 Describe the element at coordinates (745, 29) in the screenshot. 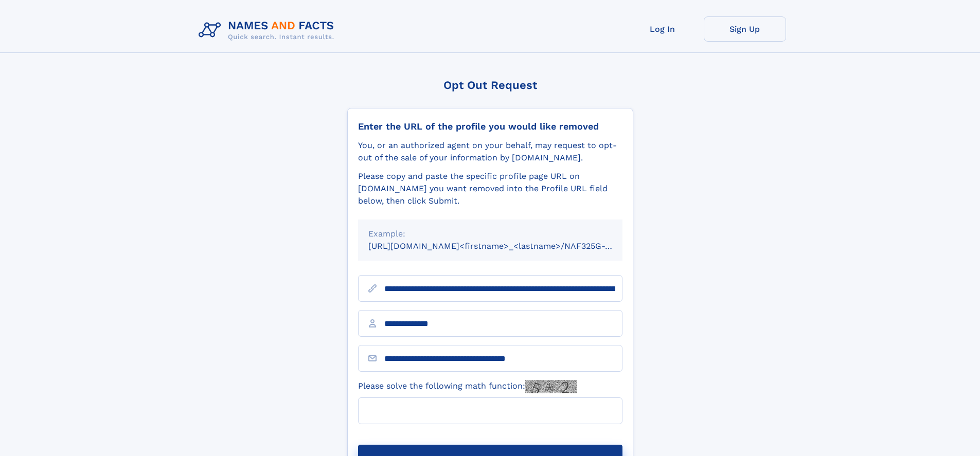

I see `a: Sign Up` at that location.